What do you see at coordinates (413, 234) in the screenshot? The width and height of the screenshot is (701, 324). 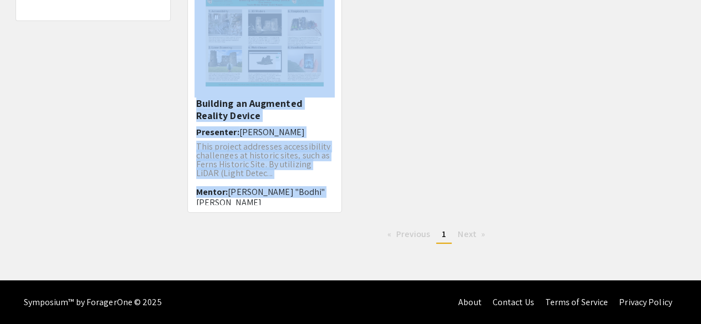 I see `span: Previous` at bounding box center [413, 234].